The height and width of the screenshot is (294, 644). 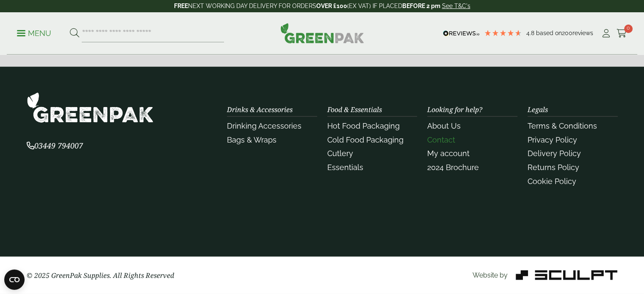 I want to click on a: Menu, so click(x=34, y=33).